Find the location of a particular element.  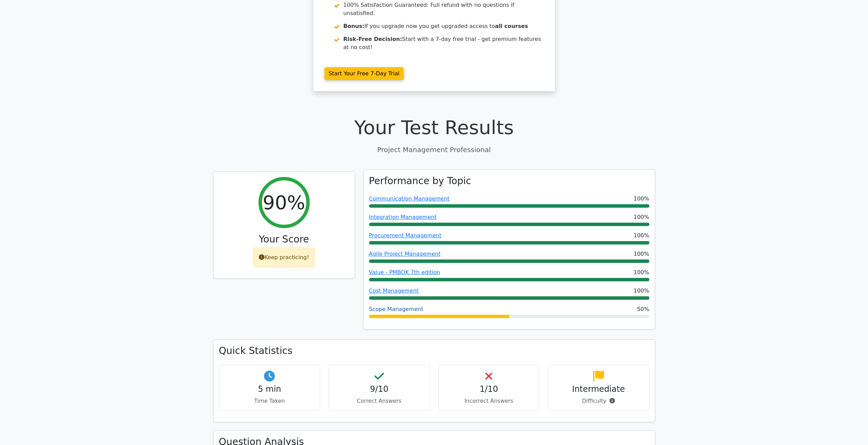

h1: Your Test Results is located at coordinates (434, 127).